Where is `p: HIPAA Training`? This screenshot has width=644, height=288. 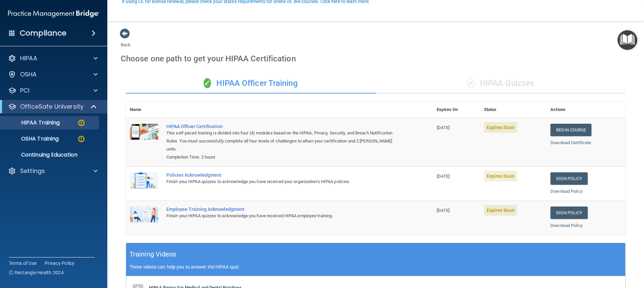 p: HIPAA Training is located at coordinates (32, 123).